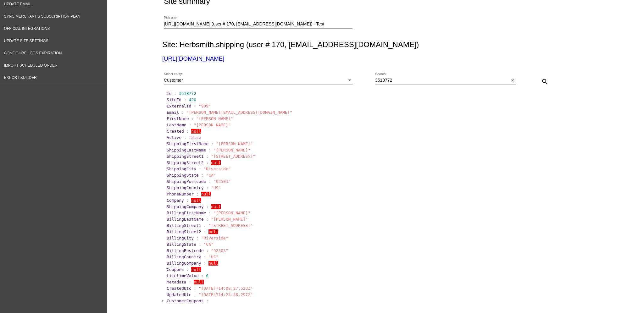 This screenshot has height=313, width=644. What do you see at coordinates (442, 80) in the screenshot?
I see `input: Search` at bounding box center [442, 80].